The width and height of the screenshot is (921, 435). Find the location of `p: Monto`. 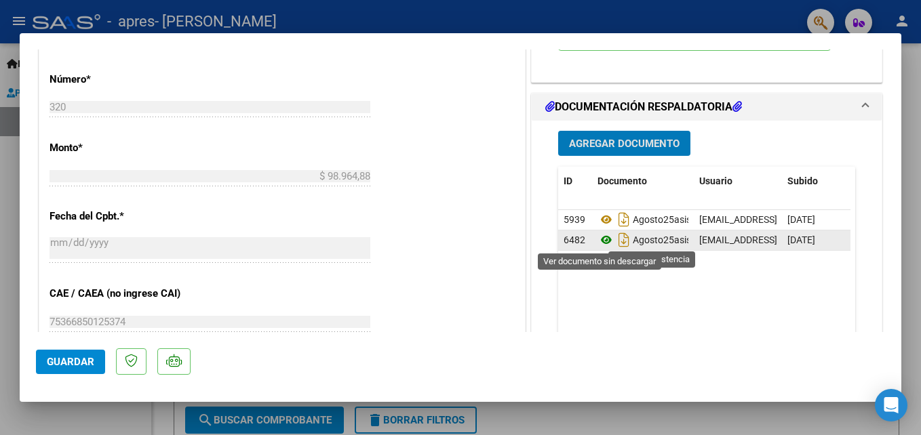

p: Monto is located at coordinates (119, 148).